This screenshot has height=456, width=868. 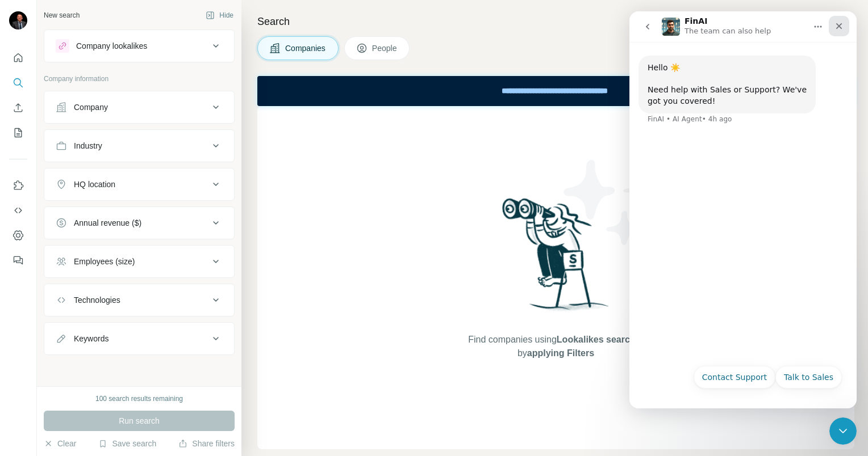 What do you see at coordinates (105, 366) in the screenshot?
I see `button: Contact Support` at bounding box center [105, 366].